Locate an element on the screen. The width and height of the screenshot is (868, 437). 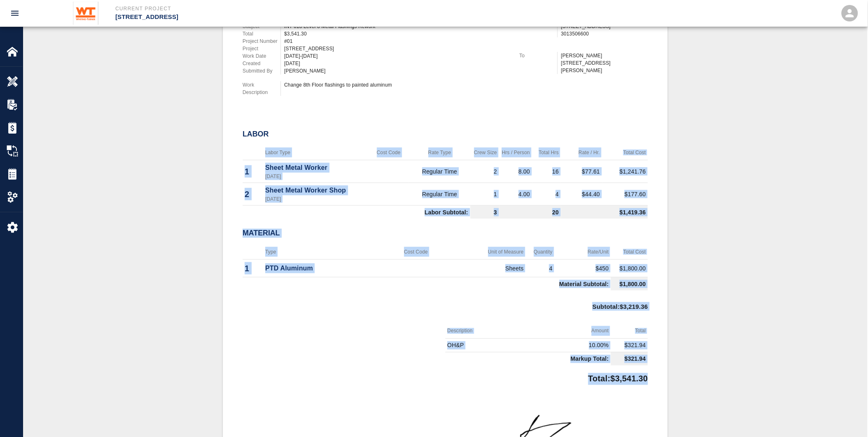
p: Project Number is located at coordinates (261, 41).